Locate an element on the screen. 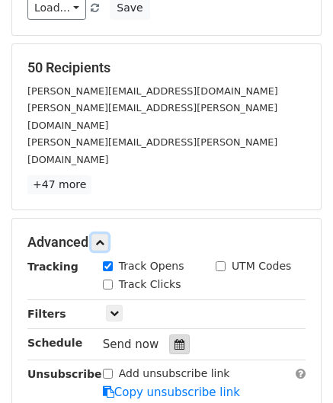 The image size is (333, 403). strong: Schedule is located at coordinates (55, 342).